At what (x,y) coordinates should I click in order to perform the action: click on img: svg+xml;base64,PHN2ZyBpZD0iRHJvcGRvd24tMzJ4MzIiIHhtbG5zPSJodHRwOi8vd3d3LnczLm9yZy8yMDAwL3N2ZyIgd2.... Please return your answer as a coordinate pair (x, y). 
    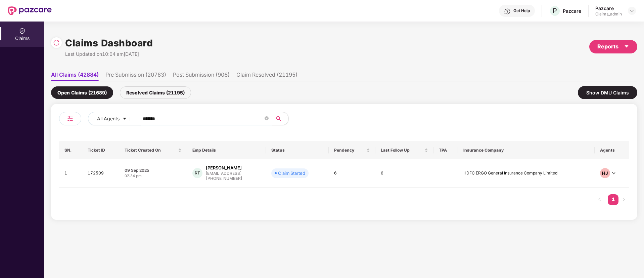
    Looking at the image, I should click on (632, 11).